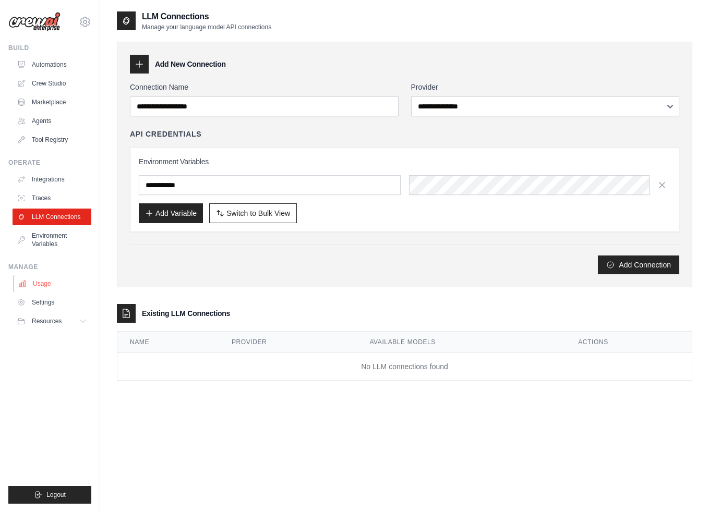 This screenshot has width=709, height=512. I want to click on a: Tool Registry, so click(52, 140).